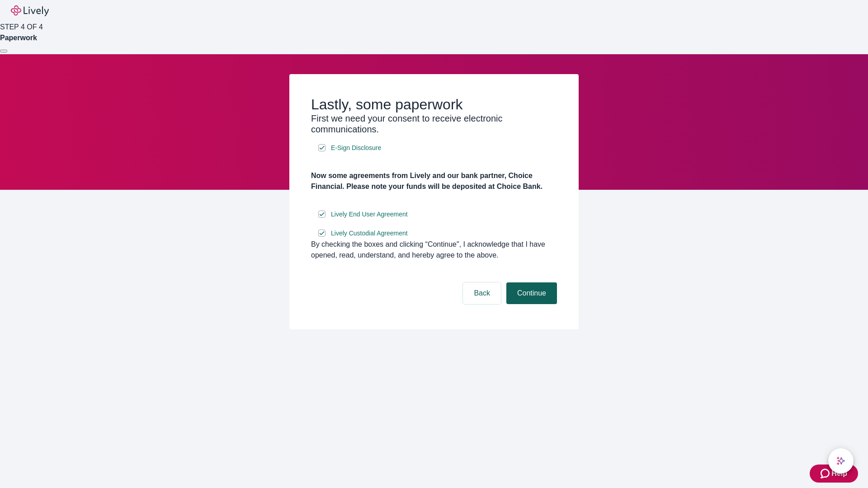 The width and height of the screenshot is (868, 488). Describe the element at coordinates (434, 181) in the screenshot. I see `h4: Now some agreements from Lively and our bank partner, Choice Financial. Please note your funds wi...` at that location.